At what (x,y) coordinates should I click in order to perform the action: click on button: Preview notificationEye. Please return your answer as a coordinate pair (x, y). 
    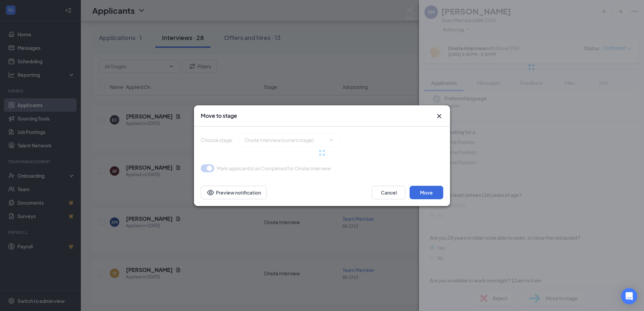
    Looking at the image, I should click on (234, 193).